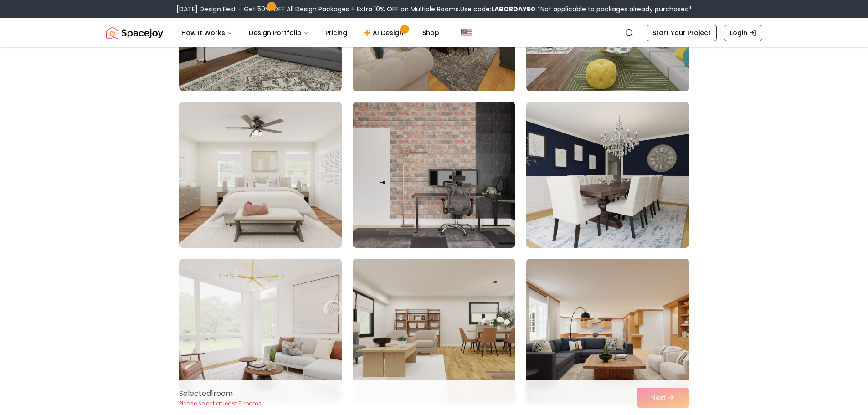 Image resolution: width=868 pixels, height=415 pixels. Describe the element at coordinates (608, 332) in the screenshot. I see `img: Room room-30` at that location.